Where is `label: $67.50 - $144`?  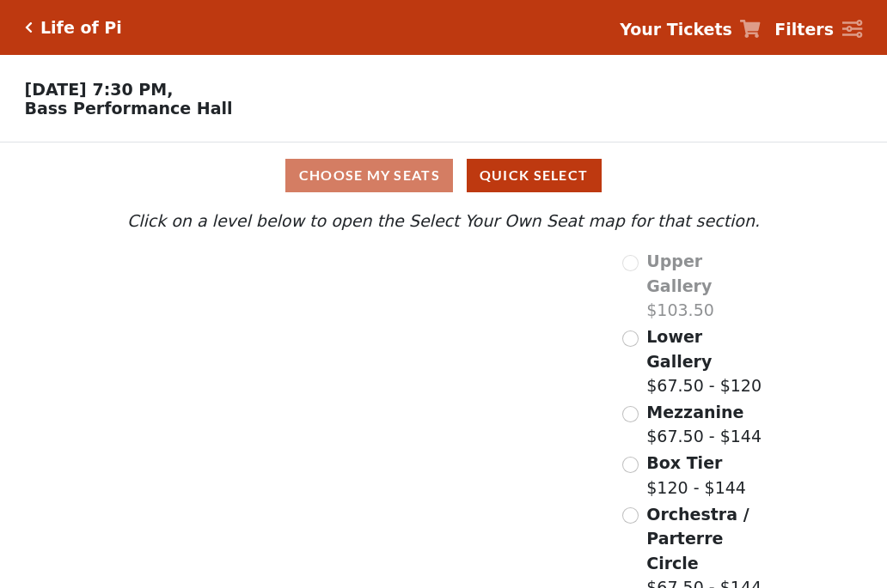
label: $67.50 - $144 is located at coordinates (704, 424).